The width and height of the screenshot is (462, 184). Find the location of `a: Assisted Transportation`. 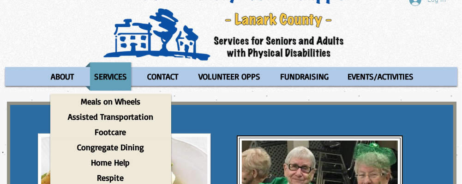

a: Assisted Transportation is located at coordinates (111, 116).